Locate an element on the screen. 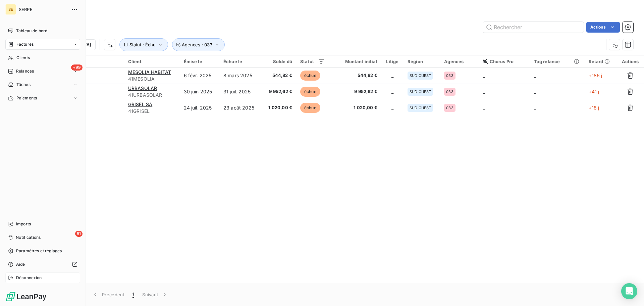  span: GRISEL SA is located at coordinates (140, 104).